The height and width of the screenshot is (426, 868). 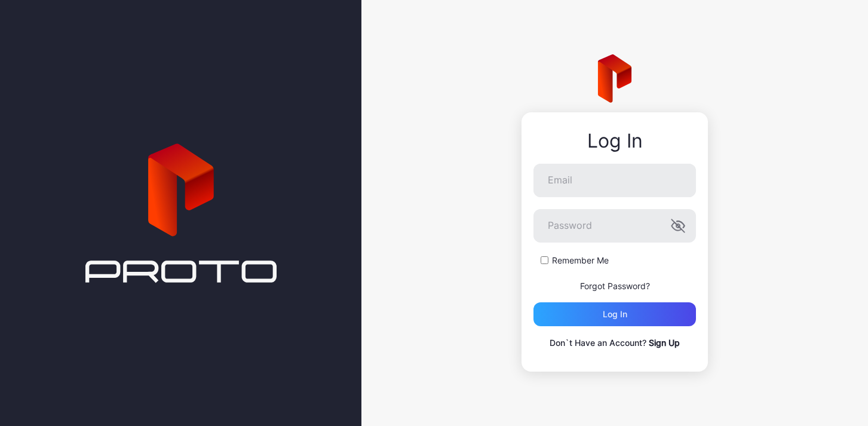 I want to click on a: Sign Up, so click(x=665, y=342).